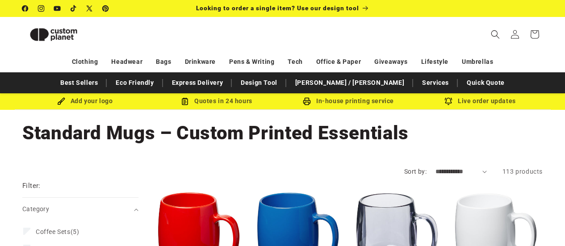  I want to click on img: In-house printing, so click(307, 101).